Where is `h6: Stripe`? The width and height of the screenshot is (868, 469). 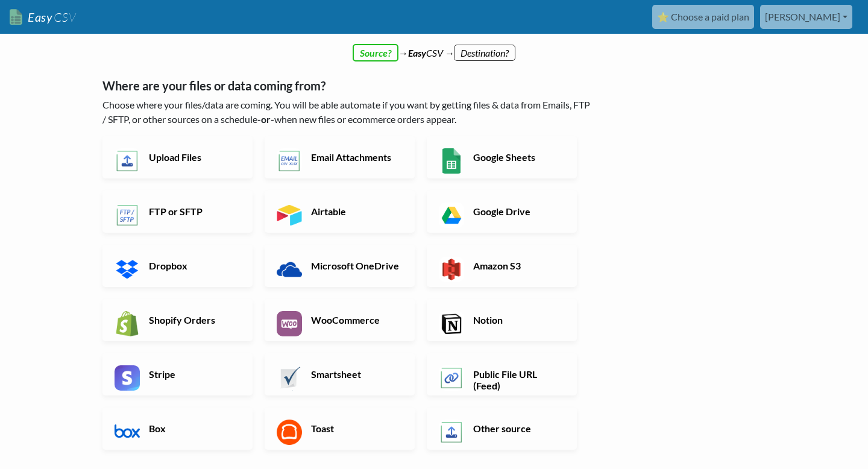
h6: Stripe is located at coordinates (193, 374).